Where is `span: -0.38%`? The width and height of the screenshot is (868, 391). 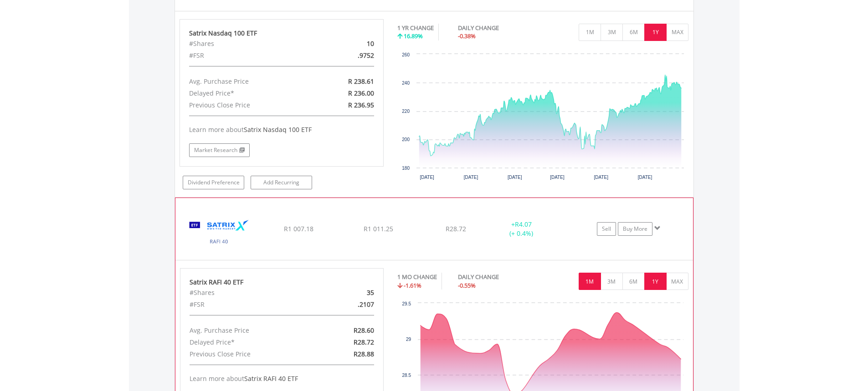
span: -0.38% is located at coordinates (466, 36).